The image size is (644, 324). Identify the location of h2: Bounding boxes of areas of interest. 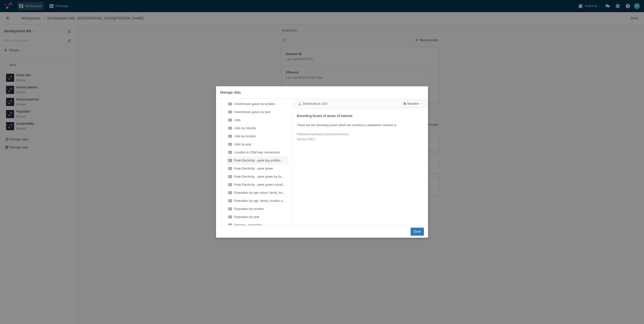
(360, 116).